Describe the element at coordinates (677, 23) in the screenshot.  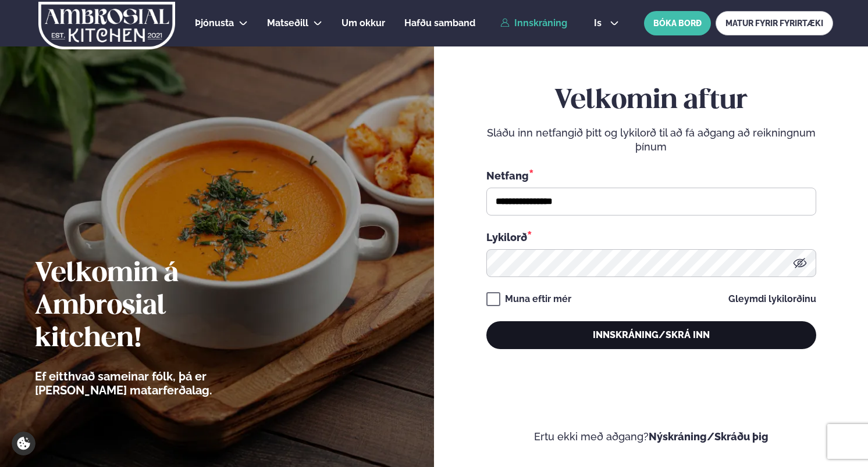
I see `button: BÓKA BORÐ` at that location.